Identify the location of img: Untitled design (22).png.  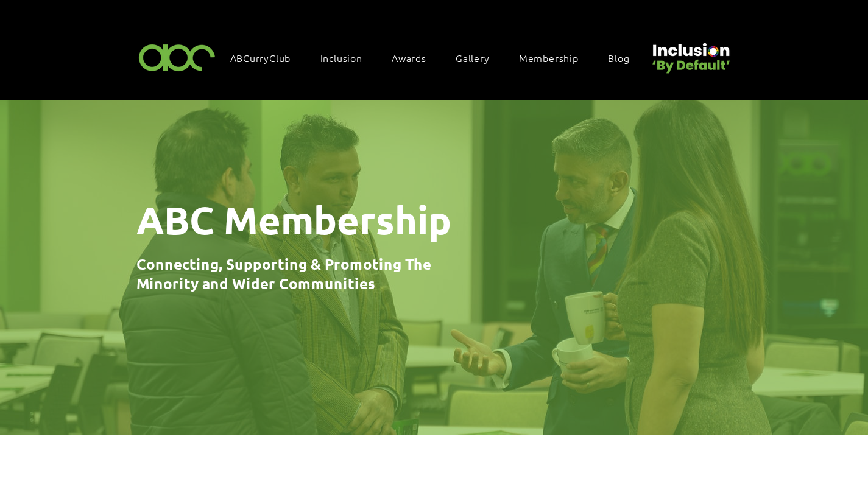
(690, 54).